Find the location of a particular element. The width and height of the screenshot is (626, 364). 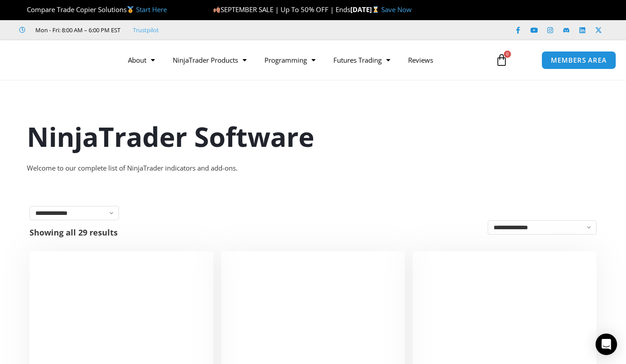

a: Trustpilot is located at coordinates (146, 30).